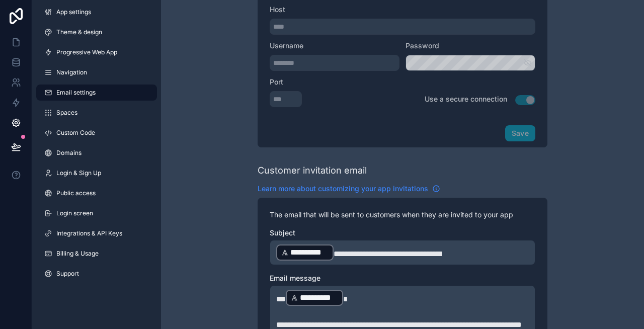 Image resolution: width=644 pixels, height=329 pixels. Describe the element at coordinates (74, 12) in the screenshot. I see `span: App settings` at that location.